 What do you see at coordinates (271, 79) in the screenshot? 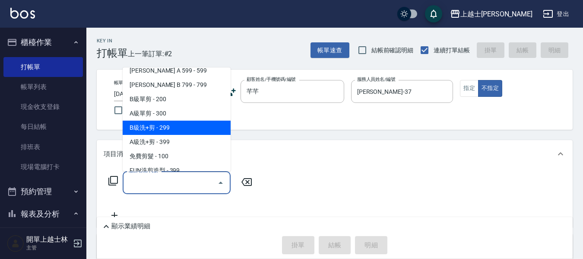
I see `label: 顧客姓名/手機號碼/編號` at bounding box center [271, 79].